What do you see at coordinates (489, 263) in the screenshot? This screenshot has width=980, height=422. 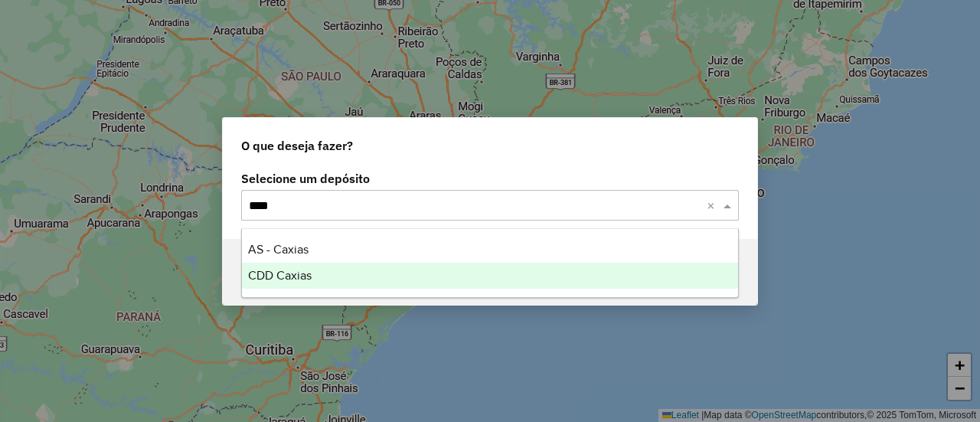 I see `ng-dropdown-panel: Options list` at bounding box center [489, 263].